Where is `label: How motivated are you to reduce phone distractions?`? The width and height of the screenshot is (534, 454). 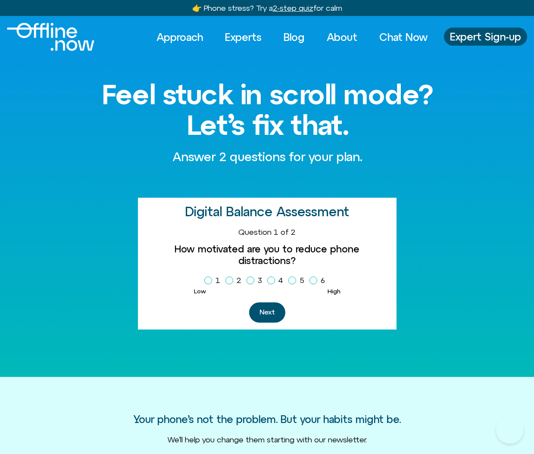
label: How motivated are you to reduce phone distractions? is located at coordinates (267, 255).